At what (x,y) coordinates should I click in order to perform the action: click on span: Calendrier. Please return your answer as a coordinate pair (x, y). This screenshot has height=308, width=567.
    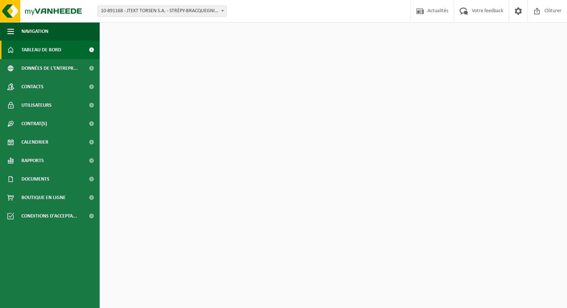
    Looking at the image, I should click on (35, 142).